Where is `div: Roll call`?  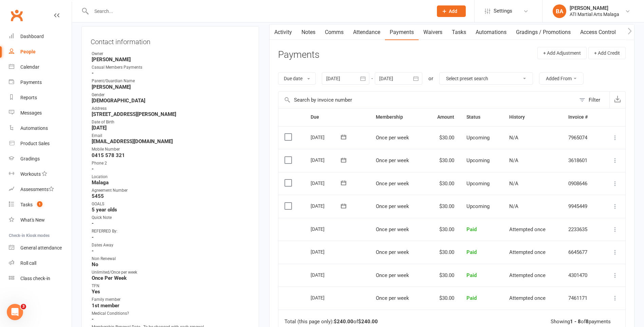
div: Roll call is located at coordinates (28, 263).